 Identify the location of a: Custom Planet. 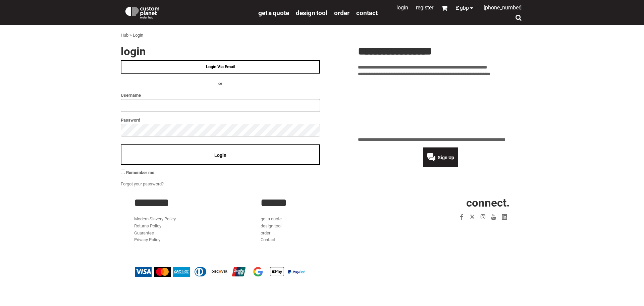
(188, 12).